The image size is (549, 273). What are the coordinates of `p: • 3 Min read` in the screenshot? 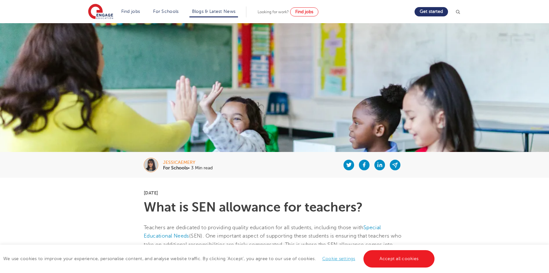 It's located at (188, 168).